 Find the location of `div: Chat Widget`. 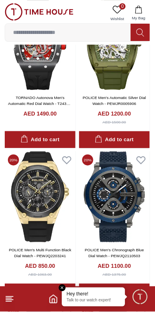

div: Chat Widget is located at coordinates (140, 298).